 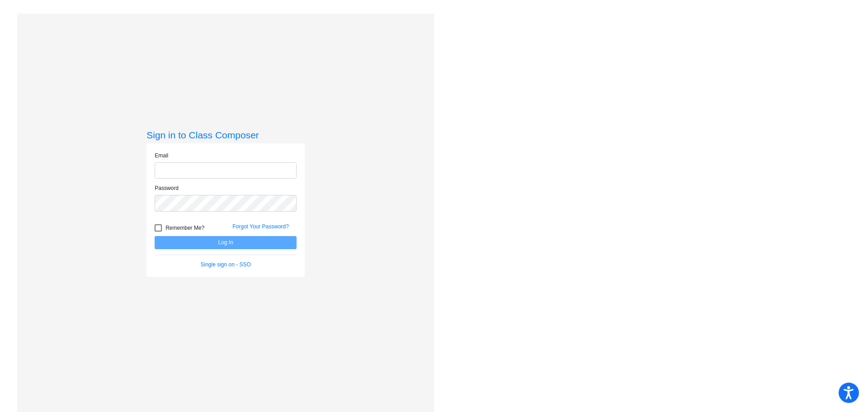 What do you see at coordinates (167, 188) in the screenshot?
I see `label: Password` at bounding box center [167, 188].